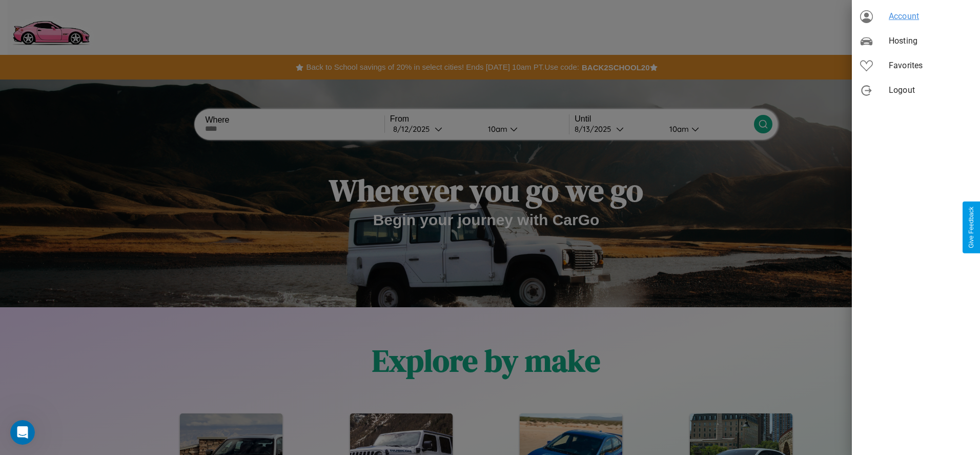 This screenshot has width=980, height=455. What do you see at coordinates (931, 90) in the screenshot?
I see `span: Logout` at bounding box center [931, 90].